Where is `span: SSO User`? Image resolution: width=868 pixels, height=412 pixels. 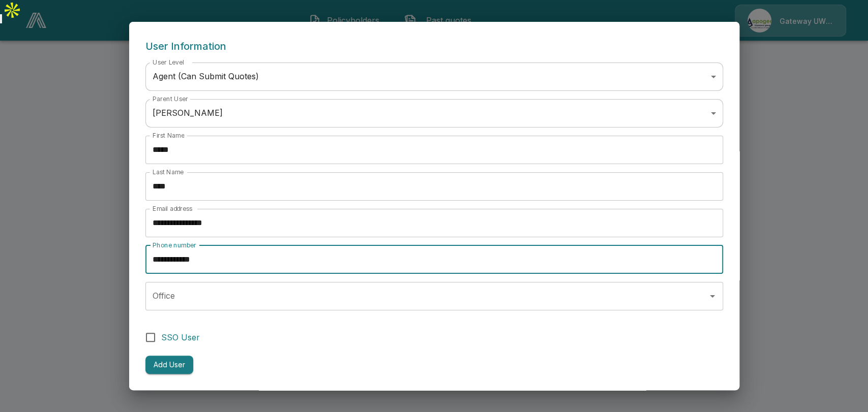 span: SSO User is located at coordinates (181, 338).